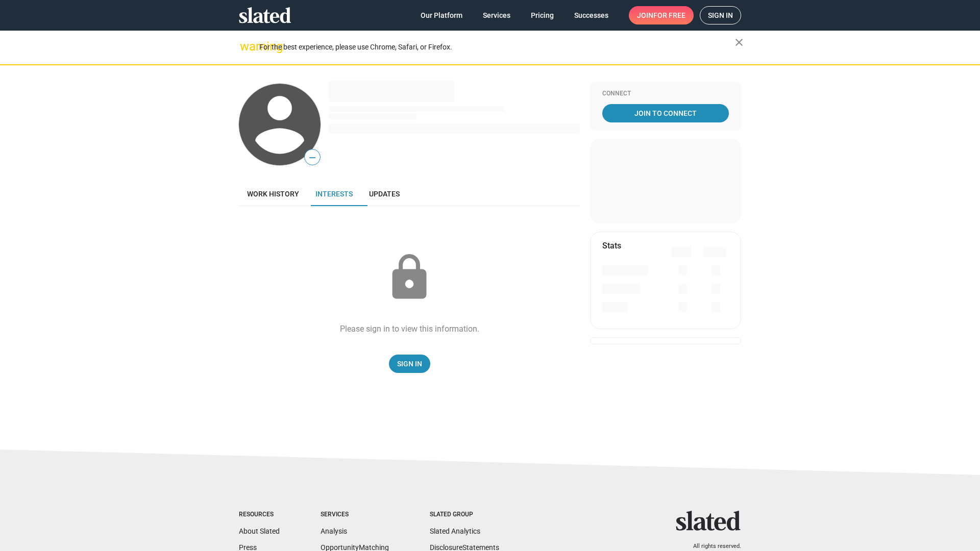 Image resolution: width=980 pixels, height=551 pixels. Describe the element at coordinates (497, 47) in the screenshot. I see `div: For the best experience, please use Chrome, Safari, or Firefox.` at that location.